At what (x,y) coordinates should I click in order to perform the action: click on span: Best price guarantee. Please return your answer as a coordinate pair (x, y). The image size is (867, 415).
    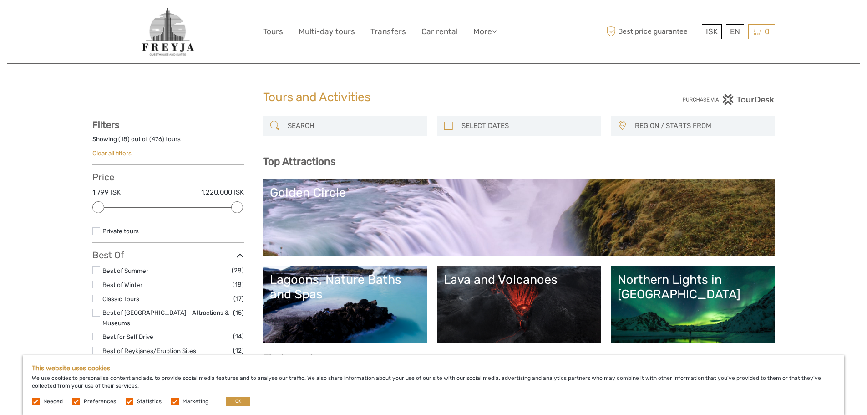
    Looking at the image, I should click on (652, 31).